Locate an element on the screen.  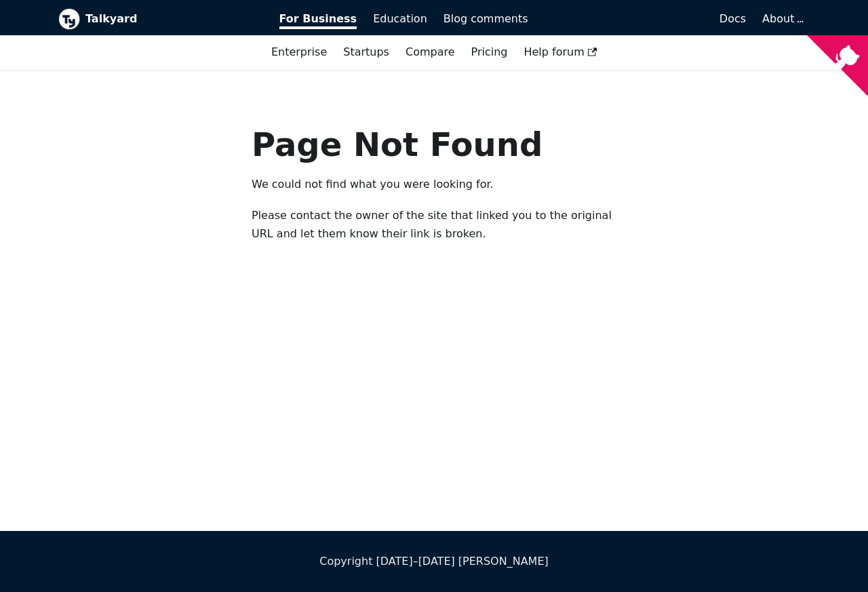
a: Startups is located at coordinates (366, 53).